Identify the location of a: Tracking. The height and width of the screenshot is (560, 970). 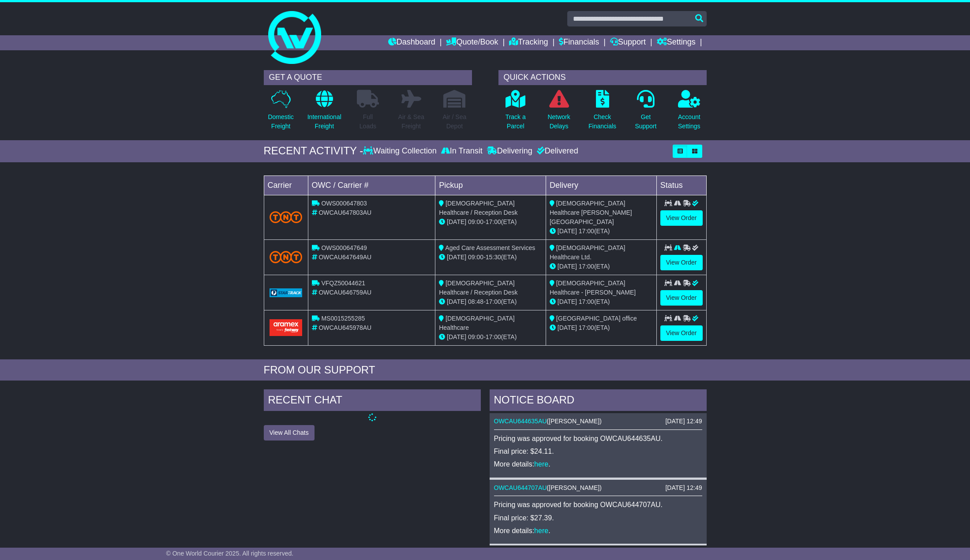
(529, 43).